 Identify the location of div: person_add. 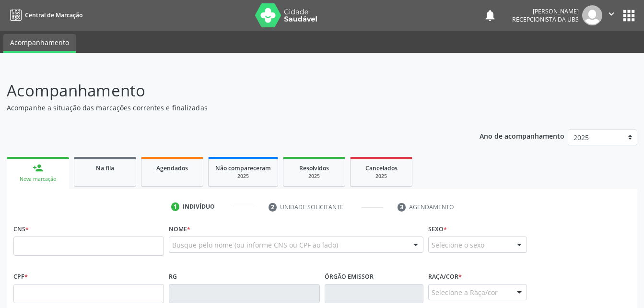
(38, 168).